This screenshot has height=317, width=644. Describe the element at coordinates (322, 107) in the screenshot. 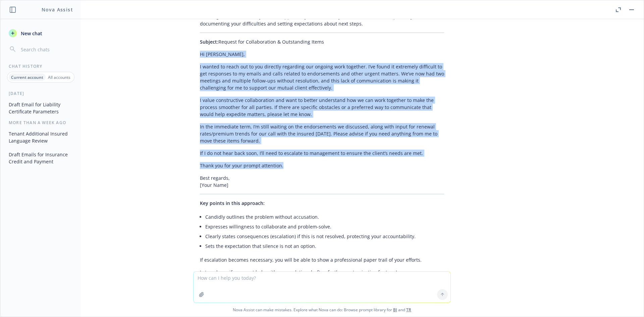

I see `p: I value constructive collaboration and want to better understand how we can work together to make...` at that location.